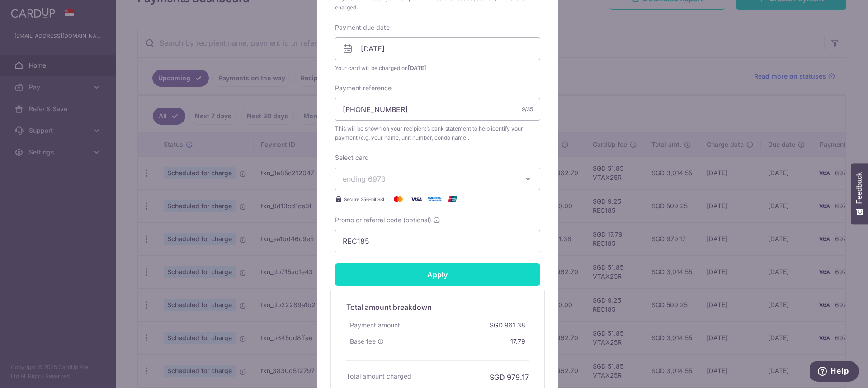 The width and height of the screenshot is (868, 388). Describe the element at coordinates (437, 49) in the screenshot. I see `input: DD / MM / YYYY` at that location.